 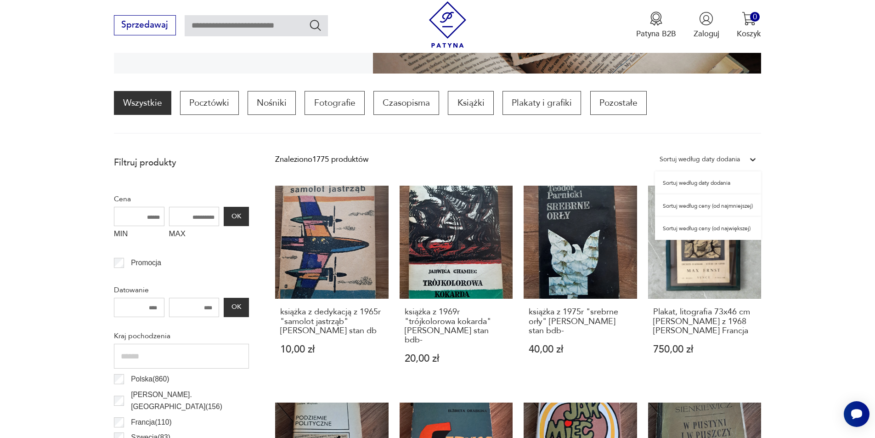 I want to click on div: 0, so click(x=755, y=17).